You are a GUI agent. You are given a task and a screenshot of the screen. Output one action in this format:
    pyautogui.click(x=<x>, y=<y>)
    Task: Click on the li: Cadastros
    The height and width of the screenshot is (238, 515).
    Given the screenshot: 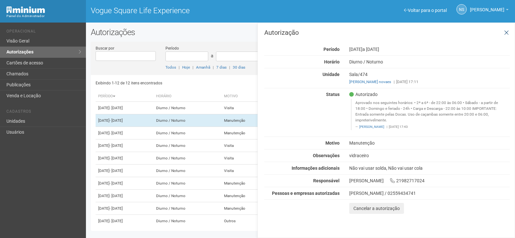 What is the action you would take?
    pyautogui.click(x=44, y=112)
    